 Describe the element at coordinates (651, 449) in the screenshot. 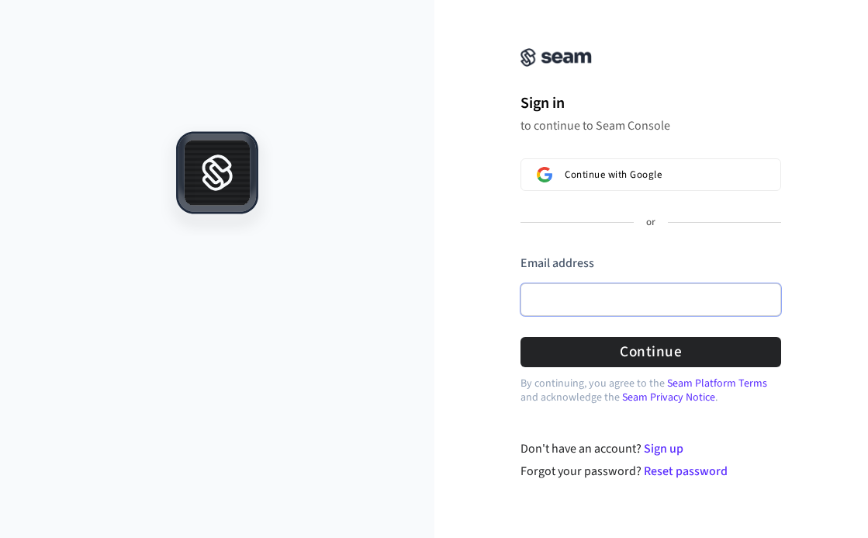

I see `div: Don't have an account?` at that location.